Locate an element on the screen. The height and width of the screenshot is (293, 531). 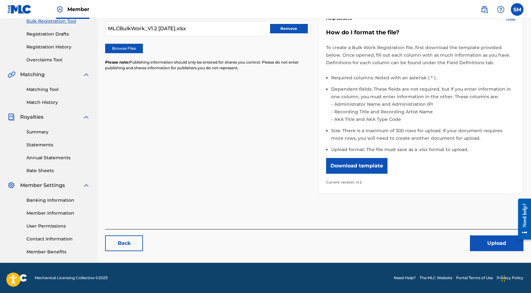
span: Member Settings is located at coordinates (42, 185).